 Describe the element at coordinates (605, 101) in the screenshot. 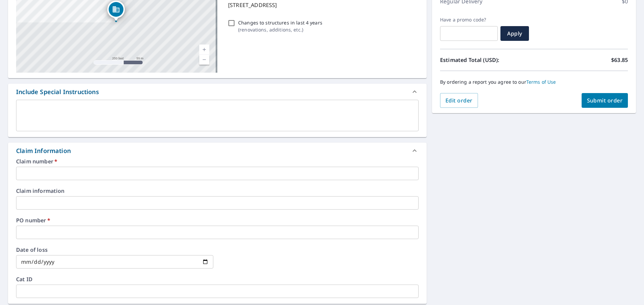

I see `span: Submit order` at that location.